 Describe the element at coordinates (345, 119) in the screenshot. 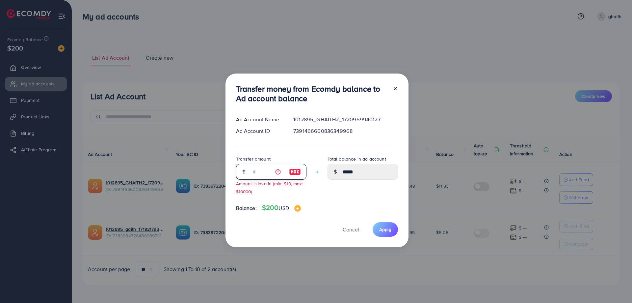

I see `div: 1012895_GHAITH2_1720959940127` at that location.